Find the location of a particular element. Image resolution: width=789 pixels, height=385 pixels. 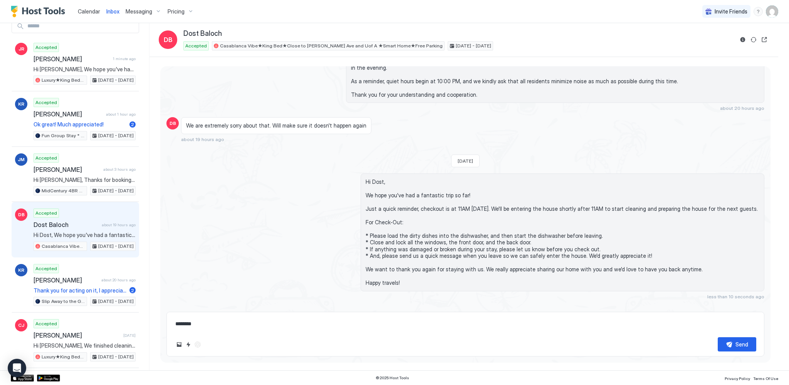

div: Google Play Store is located at coordinates (49, 378).